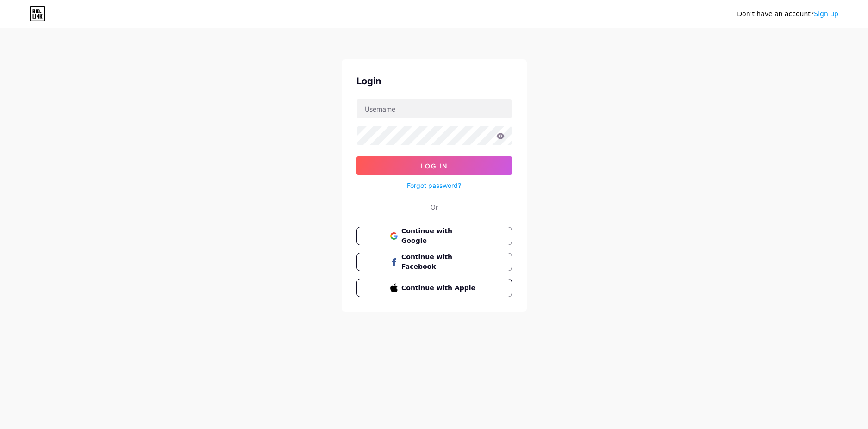  I want to click on div: Or, so click(434, 207).